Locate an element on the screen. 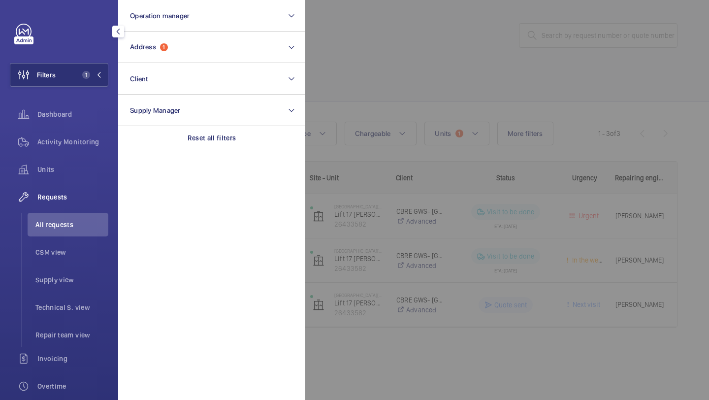 The width and height of the screenshot is (709, 400). span: 1 is located at coordinates (86, 75).